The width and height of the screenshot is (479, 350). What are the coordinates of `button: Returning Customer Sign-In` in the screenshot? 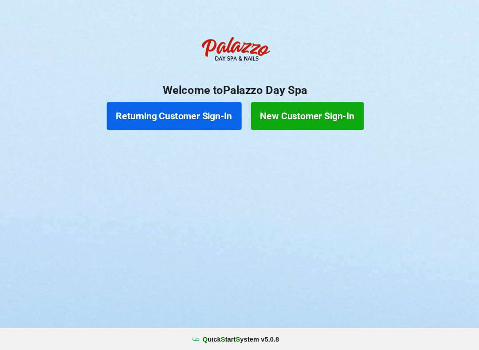 It's located at (182, 128).